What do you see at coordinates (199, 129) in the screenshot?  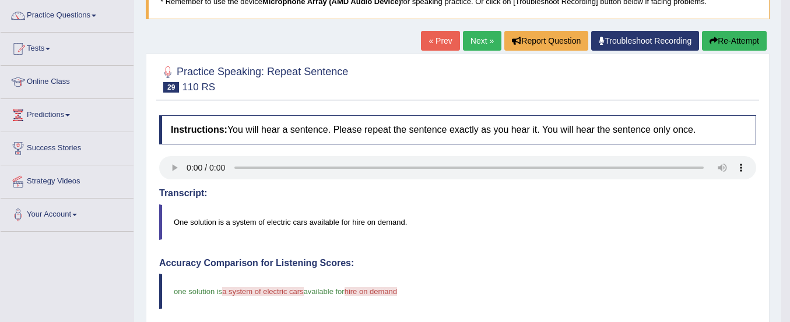 I see `b: Instructions:` at bounding box center [199, 129].